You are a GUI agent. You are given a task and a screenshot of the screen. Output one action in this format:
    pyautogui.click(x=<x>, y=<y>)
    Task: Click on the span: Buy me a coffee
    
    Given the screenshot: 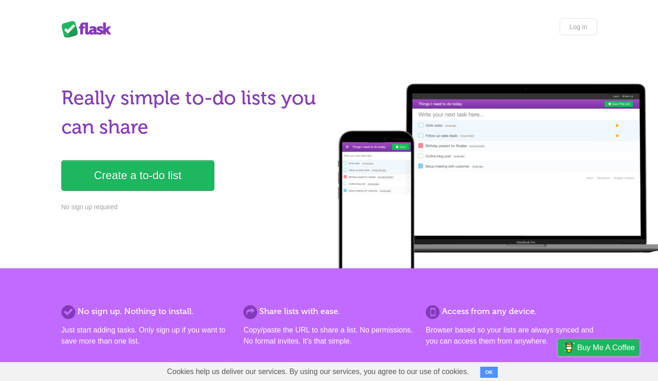 What is the action you would take?
    pyautogui.click(x=606, y=347)
    